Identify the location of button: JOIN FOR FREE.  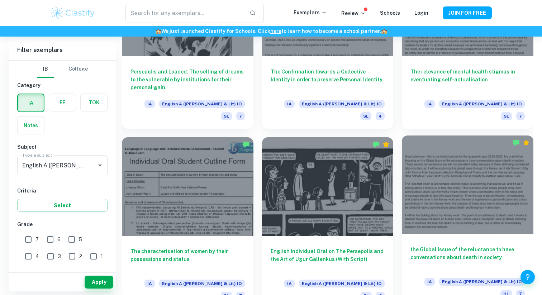
(467, 13).